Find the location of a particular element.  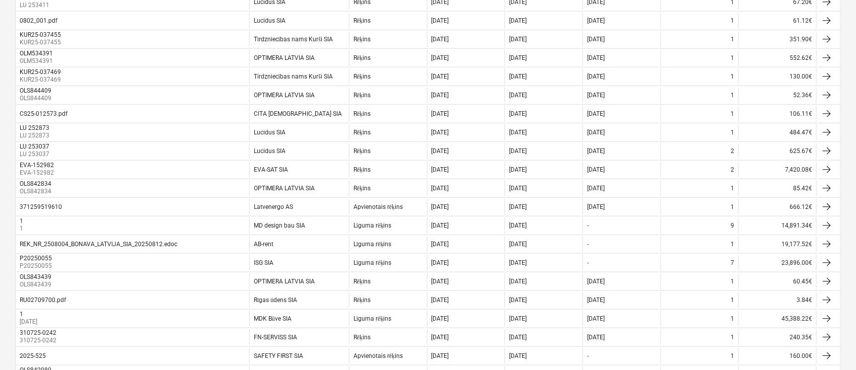

p: OLS843439 is located at coordinates (36, 284).